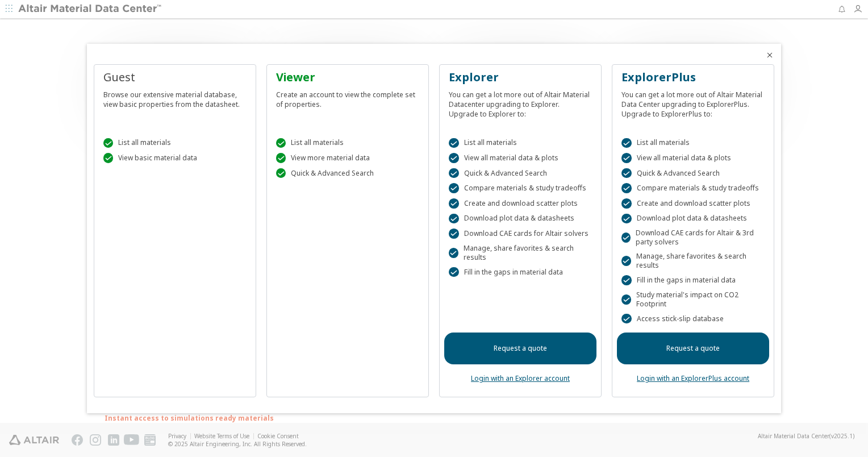 The width and height of the screenshot is (868, 457). I want to click on div: Viewer, so click(348, 77).